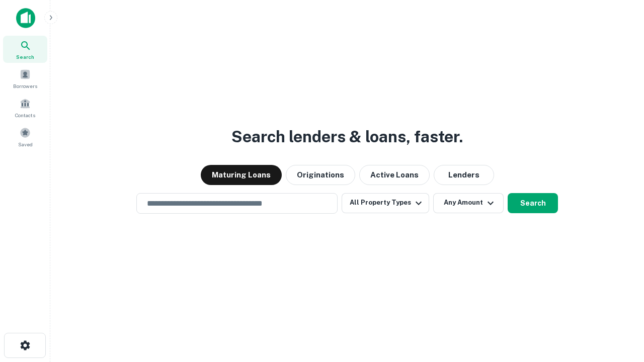 Image resolution: width=644 pixels, height=362 pixels. I want to click on a: Saved, so click(25, 137).